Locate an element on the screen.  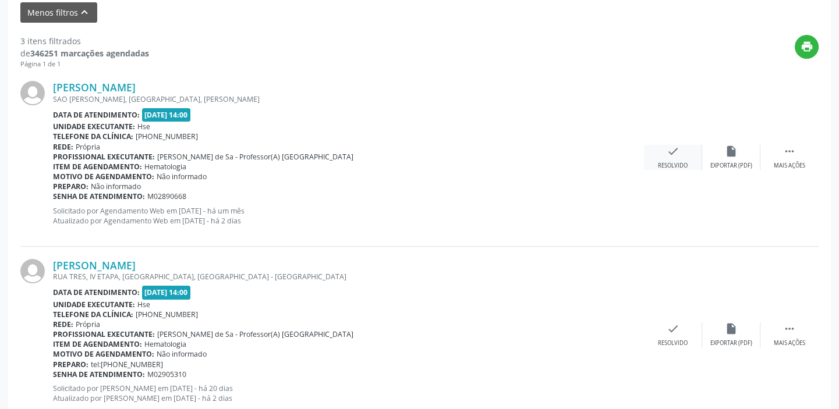
i: print is located at coordinates (807, 47).